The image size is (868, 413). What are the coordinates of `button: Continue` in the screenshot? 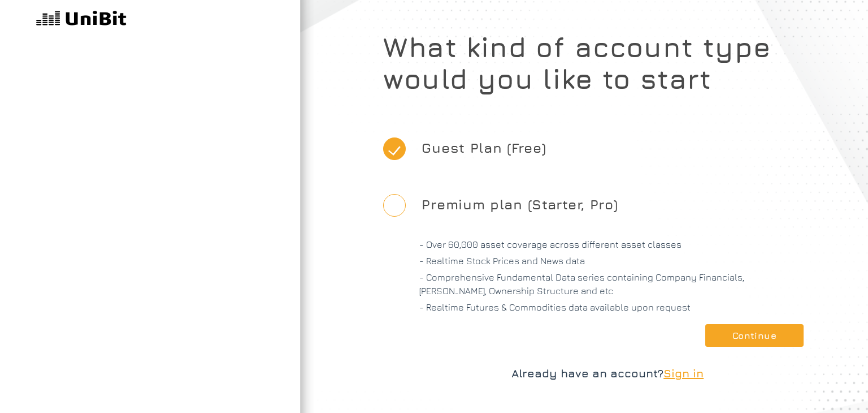 It's located at (754, 335).